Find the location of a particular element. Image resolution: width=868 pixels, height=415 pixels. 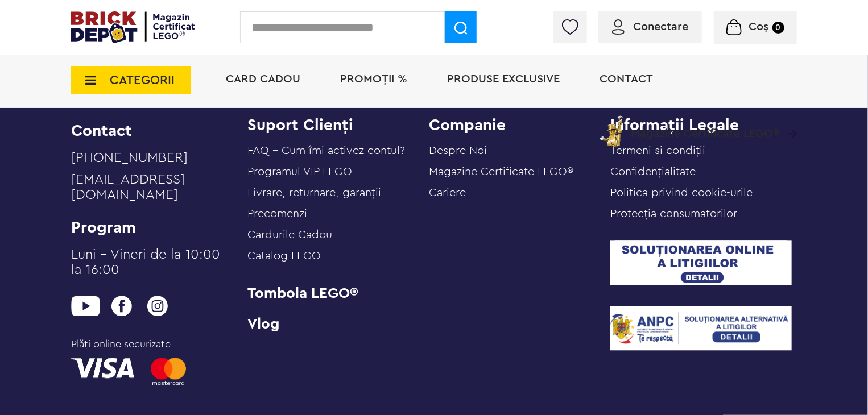

span: Conectare is located at coordinates (660, 27).